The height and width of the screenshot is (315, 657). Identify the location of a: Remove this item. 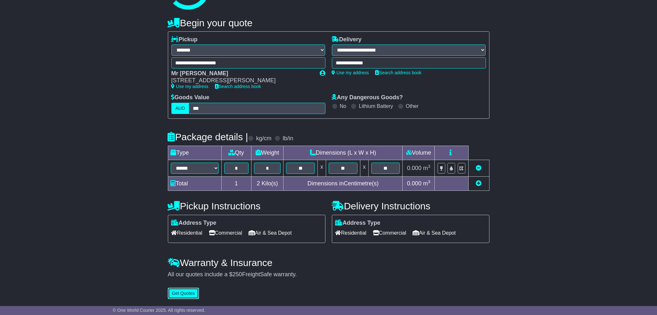
(479, 168).